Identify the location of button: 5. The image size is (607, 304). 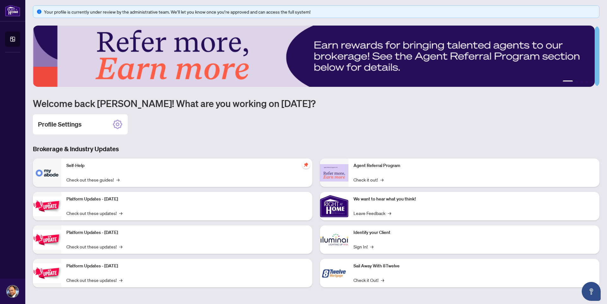
(592, 82).